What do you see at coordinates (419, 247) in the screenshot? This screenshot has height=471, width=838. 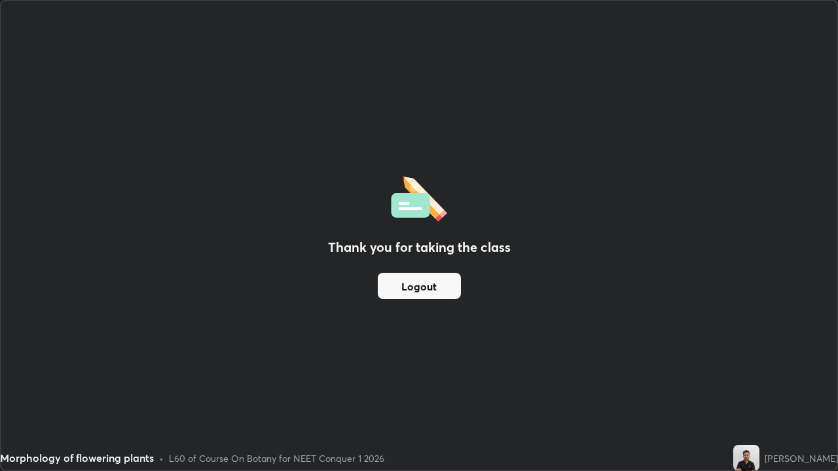 I see `h2: Thank you for taking the class` at bounding box center [419, 247].